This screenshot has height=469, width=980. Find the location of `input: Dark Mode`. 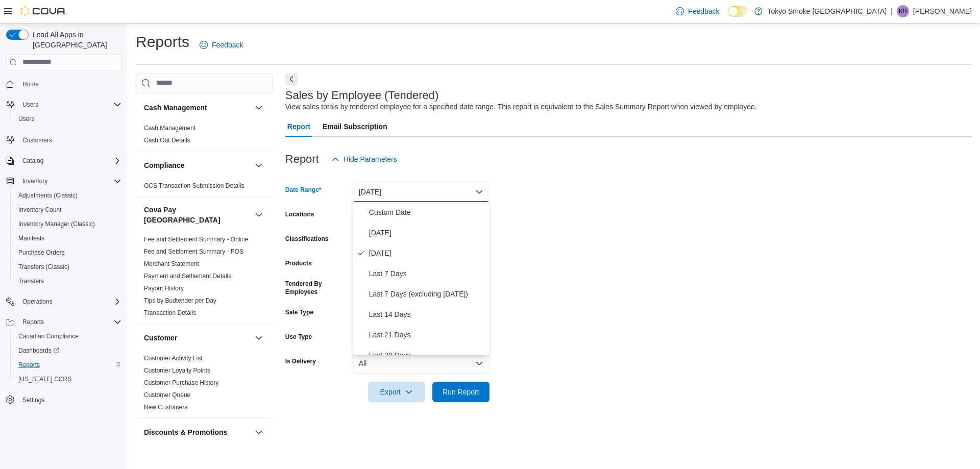

input: Dark Mode is located at coordinates (739, 11).